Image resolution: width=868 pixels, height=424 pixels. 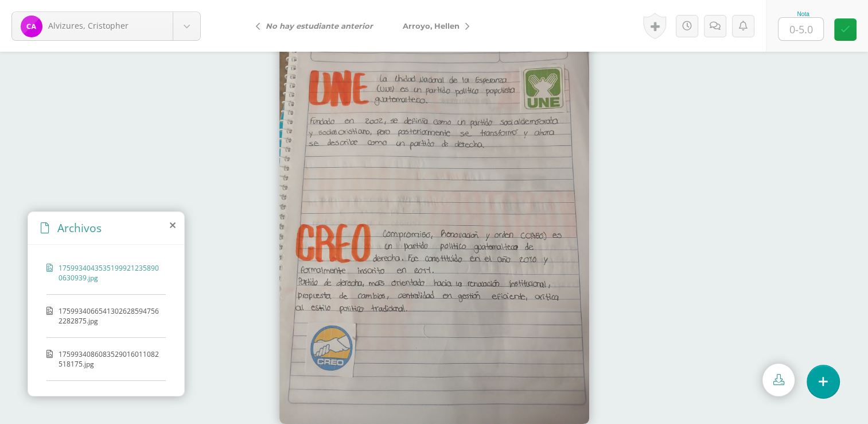 I want to click on a: Alvizures, Cristopher, so click(x=106, y=26).